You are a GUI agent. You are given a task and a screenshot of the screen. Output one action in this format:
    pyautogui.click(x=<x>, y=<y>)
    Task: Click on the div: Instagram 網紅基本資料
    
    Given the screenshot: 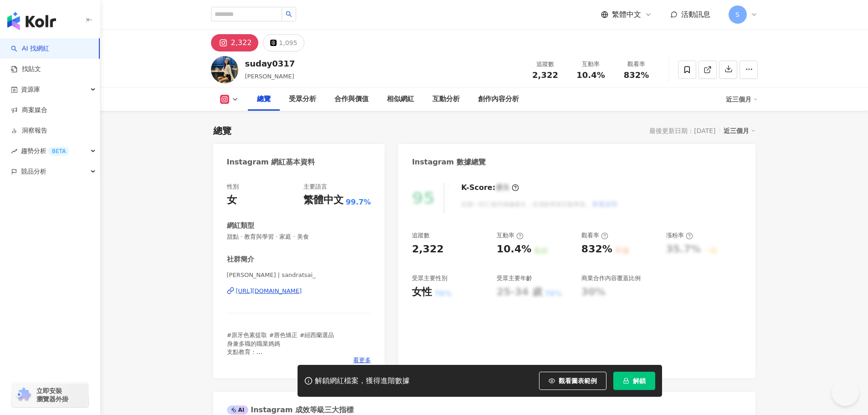 What is the action you would take?
    pyautogui.click(x=272, y=162)
    